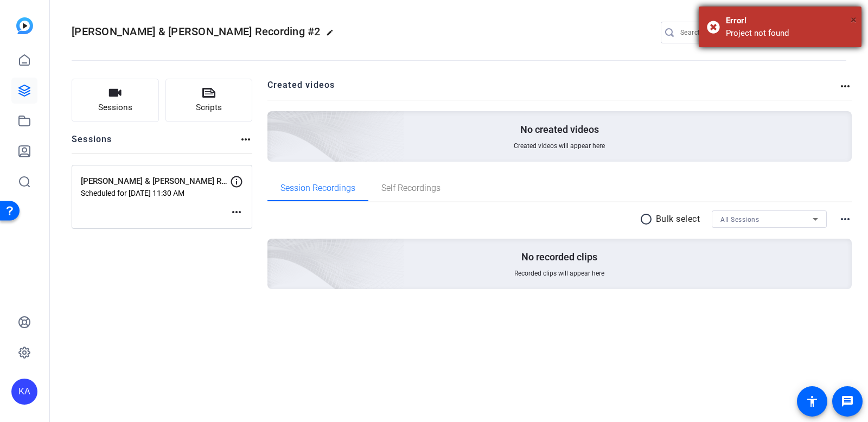  Describe the element at coordinates (554, 89) in the screenshot. I see `h2: Created videos` at that location.